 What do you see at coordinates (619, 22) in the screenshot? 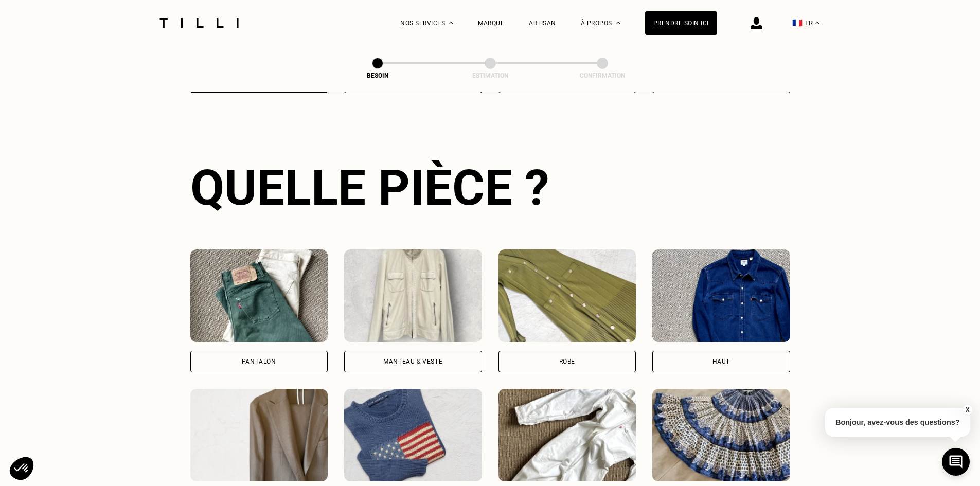
I see `img: Menu déroulant à propos` at bounding box center [619, 22].